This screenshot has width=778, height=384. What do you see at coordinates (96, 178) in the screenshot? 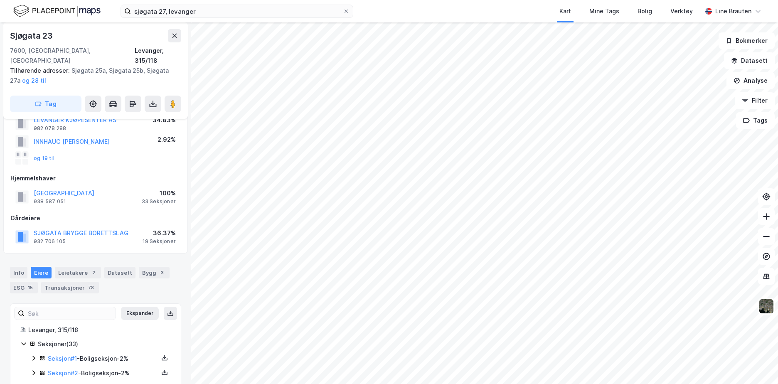
I see `div: Hjemmelshaver` at bounding box center [96, 178].